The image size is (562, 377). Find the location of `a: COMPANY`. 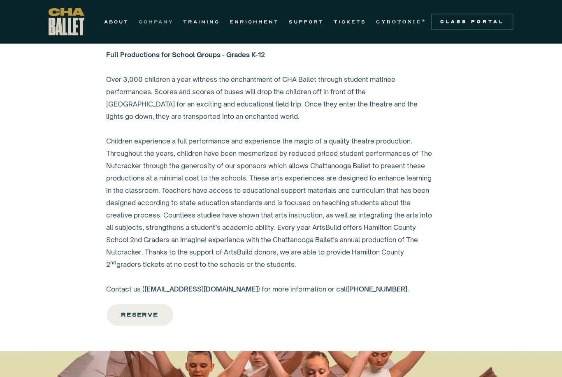

a: COMPANY is located at coordinates (156, 22).